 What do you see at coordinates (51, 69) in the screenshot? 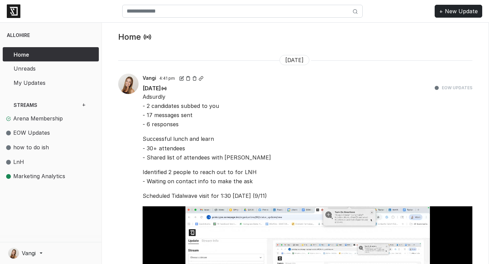
I see `a: Unreads` at bounding box center [51, 69].